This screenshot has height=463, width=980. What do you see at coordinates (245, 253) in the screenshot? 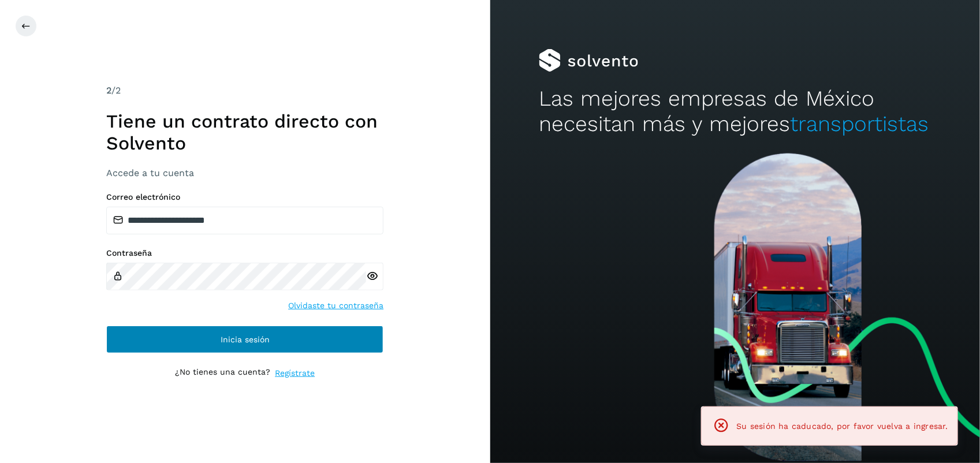
I see `label: Contraseña` at bounding box center [245, 253].